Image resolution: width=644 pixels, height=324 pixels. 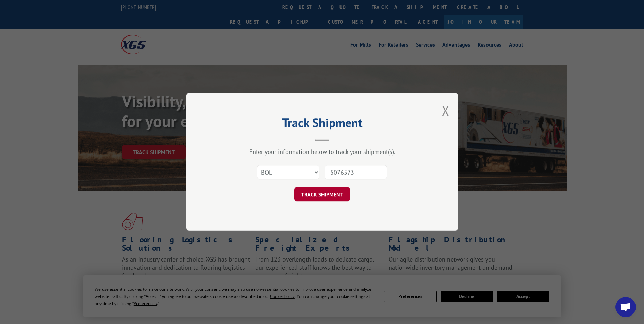 What do you see at coordinates (322, 124) in the screenshot?
I see `h2: Track Shipment` at bounding box center [322, 124].